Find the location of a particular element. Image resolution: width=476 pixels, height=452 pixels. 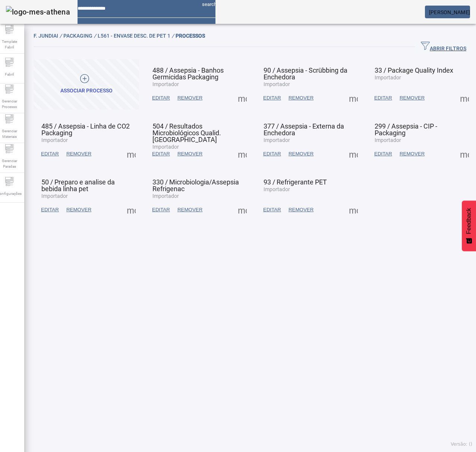

span: 299 / Assepsia - CIP - Packaging is located at coordinates (406, 130).